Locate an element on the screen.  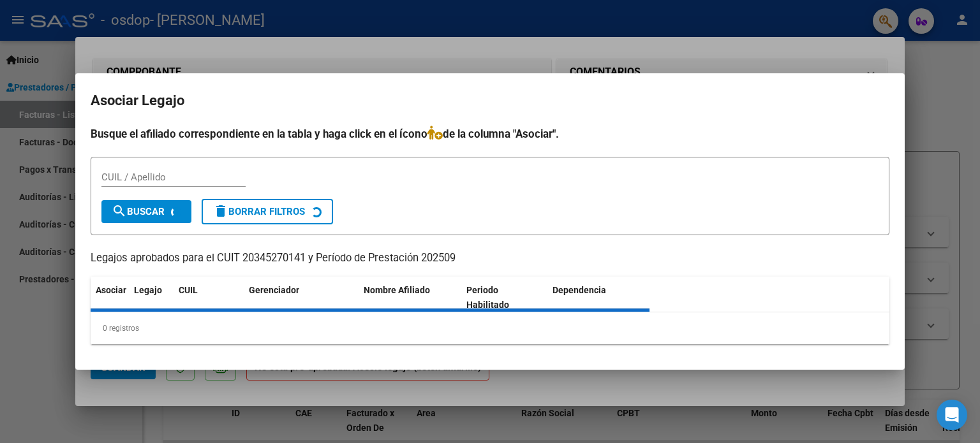
datatable-header-cell: Gerenciador is located at coordinates (301, 298).